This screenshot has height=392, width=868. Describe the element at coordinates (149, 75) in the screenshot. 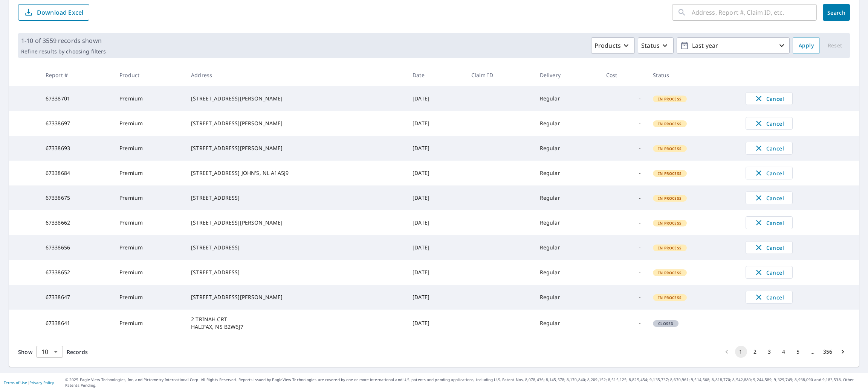

I see `th: Product` at that location.